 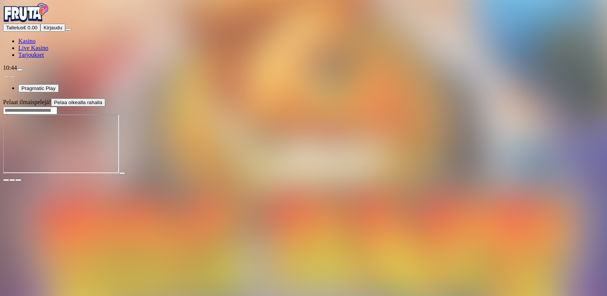 I want to click on span: Live Kasino, so click(x=33, y=48).